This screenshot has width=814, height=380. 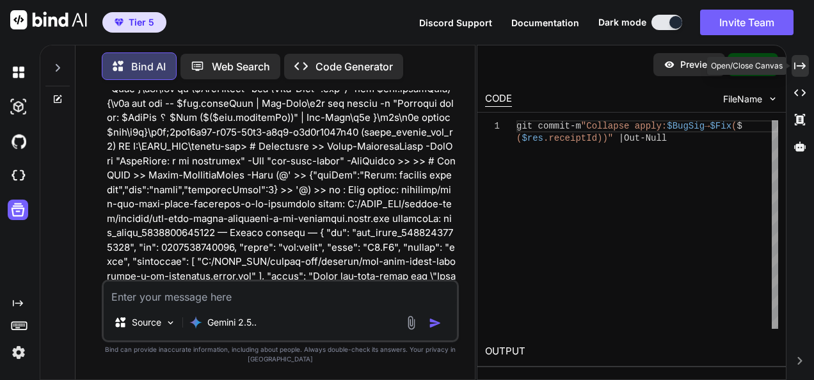 What do you see at coordinates (19, 107) in the screenshot?
I see `img: darkAi-studio` at bounding box center [19, 107].